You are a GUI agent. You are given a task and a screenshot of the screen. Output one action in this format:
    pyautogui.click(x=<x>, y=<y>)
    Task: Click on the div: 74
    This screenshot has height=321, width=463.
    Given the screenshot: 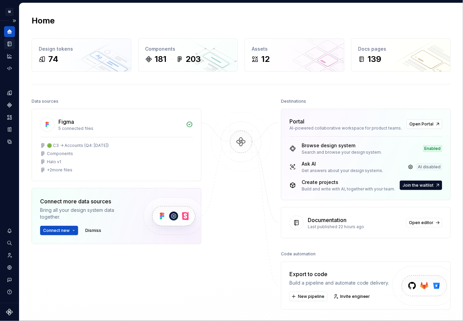 What is the action you would take?
    pyautogui.click(x=53, y=59)
    